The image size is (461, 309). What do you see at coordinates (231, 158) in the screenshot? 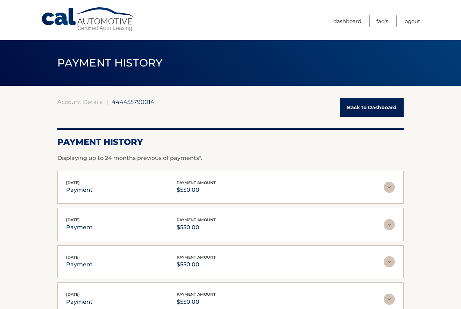
I see `p: Displaying up to 24 months previous of payments*.` at bounding box center [231, 158].